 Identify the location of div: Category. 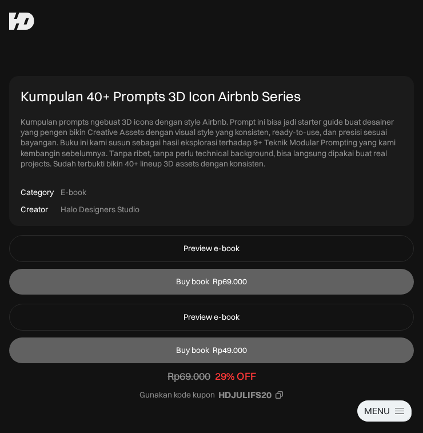
(37, 192).